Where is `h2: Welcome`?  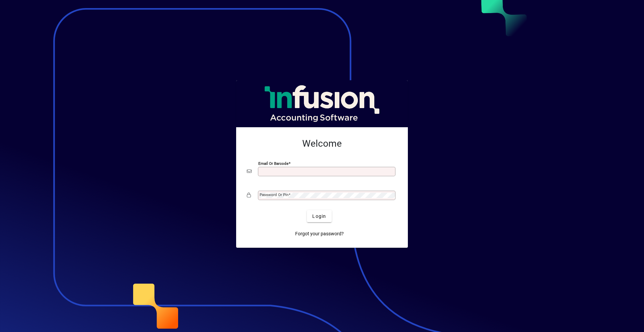 h2: Welcome is located at coordinates (322, 144).